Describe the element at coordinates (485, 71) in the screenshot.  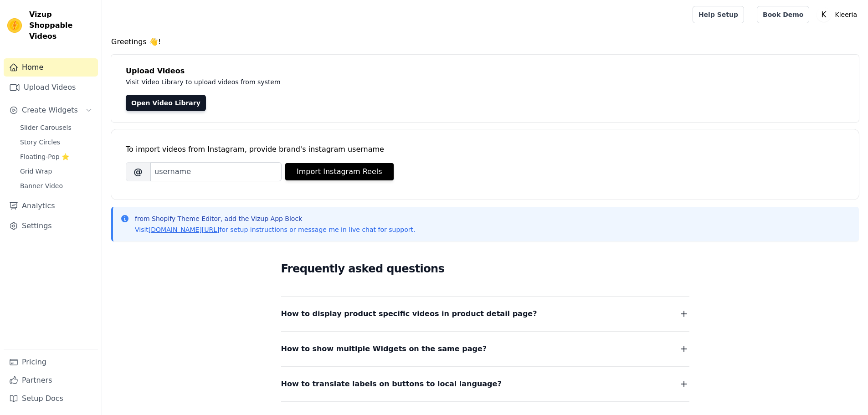
I see `h4: Upload Videos` at that location.